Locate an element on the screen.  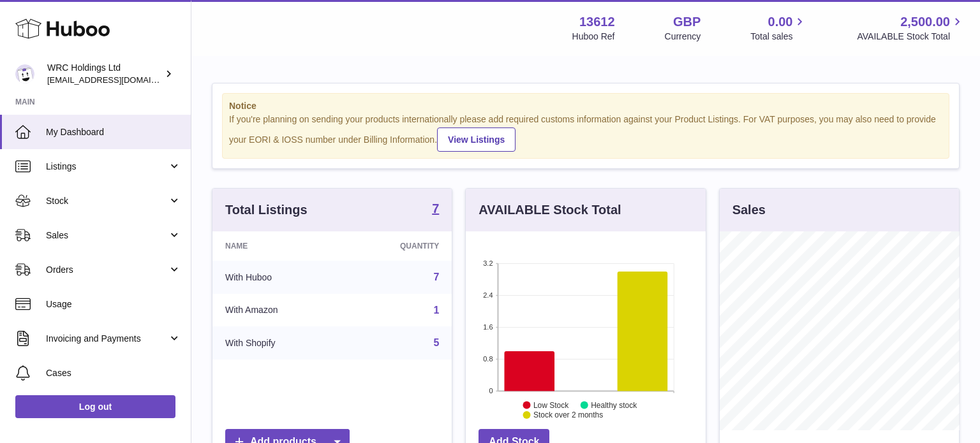
span: 0.00 is located at coordinates (780, 22).